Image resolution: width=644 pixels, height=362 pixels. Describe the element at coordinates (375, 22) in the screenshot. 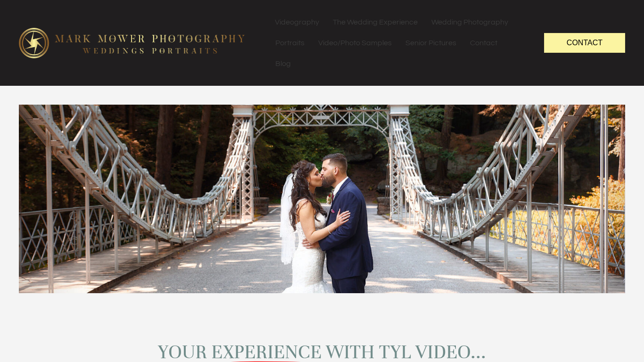

I see `a: The Wedding Experience` at that location.